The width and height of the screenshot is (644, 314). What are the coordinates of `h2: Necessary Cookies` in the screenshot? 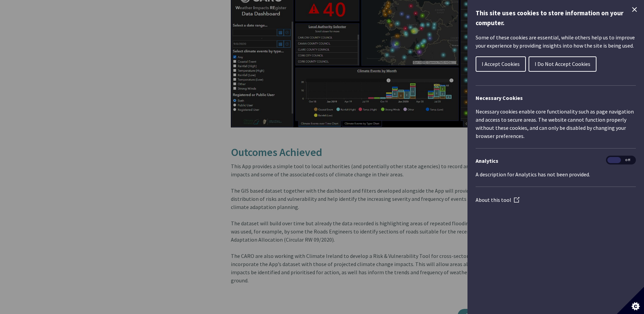 It's located at (556, 98).